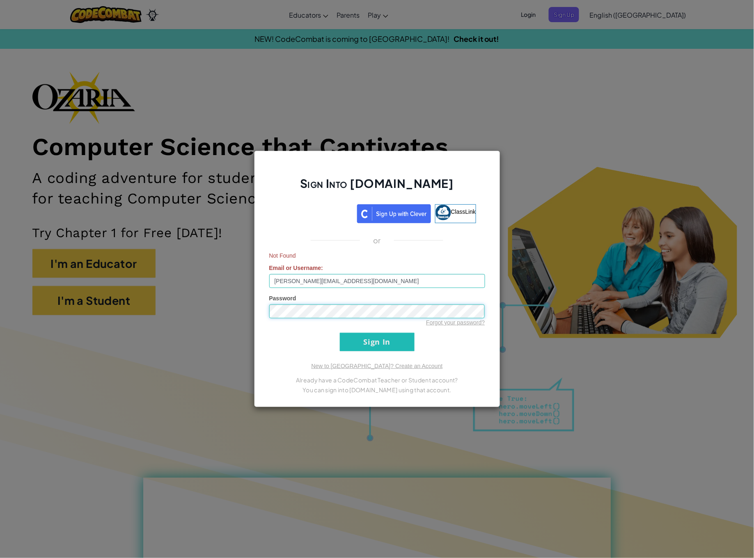  I want to click on span: Email or Username, so click(295, 268).